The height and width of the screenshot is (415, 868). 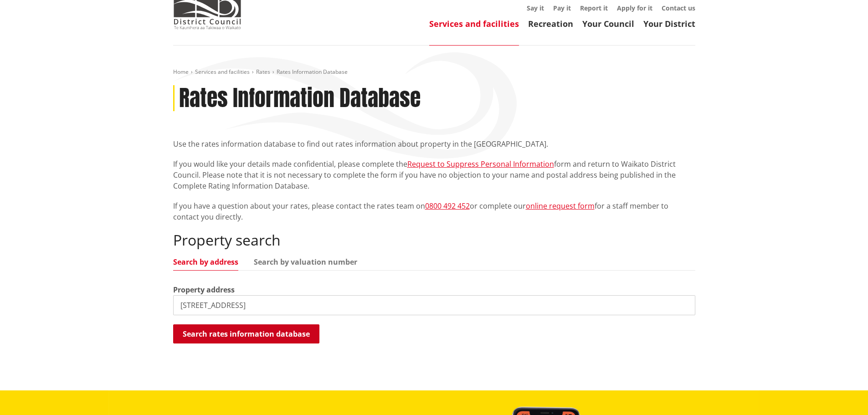 What do you see at coordinates (300, 98) in the screenshot?
I see `h1: Rates Information Database` at bounding box center [300, 98].